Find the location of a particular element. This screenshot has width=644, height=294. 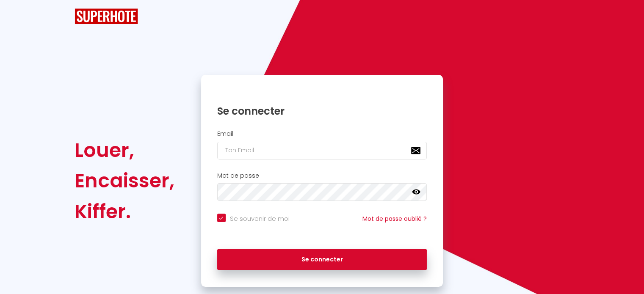

h2: Email is located at coordinates (322, 134).